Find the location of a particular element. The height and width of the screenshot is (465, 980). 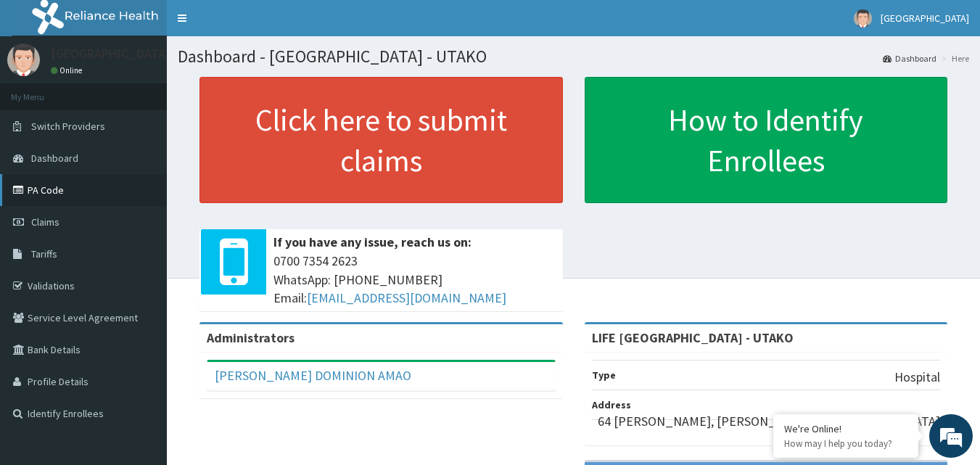

a: Online is located at coordinates (68, 71).